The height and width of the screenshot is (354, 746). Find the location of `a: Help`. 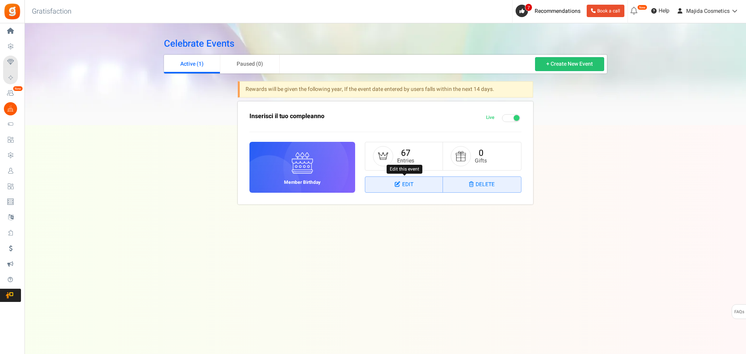

a: Help is located at coordinates (660, 11).